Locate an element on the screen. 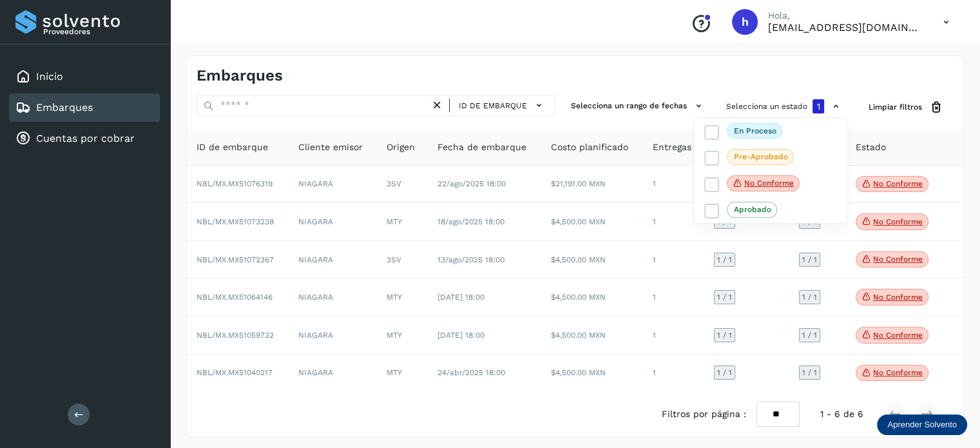 The width and height of the screenshot is (980, 448). p: Pre-Aprobado is located at coordinates (761, 157).